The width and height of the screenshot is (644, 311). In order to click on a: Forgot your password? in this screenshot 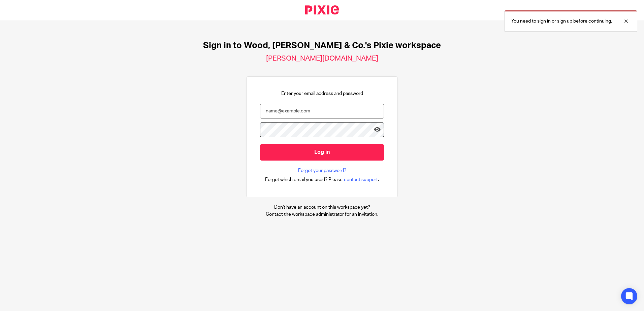, I will do `click(322, 170)`.